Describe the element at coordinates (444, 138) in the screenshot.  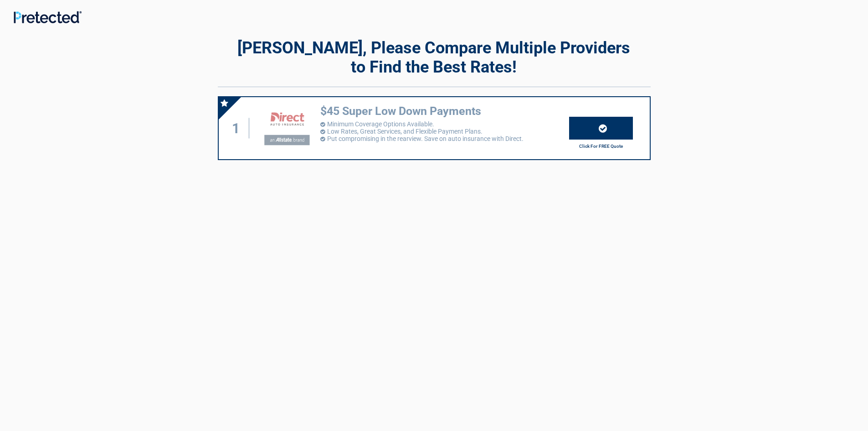
I see `li: Put compromising in the rearview. Save on auto insurance with Direct.` at that location.